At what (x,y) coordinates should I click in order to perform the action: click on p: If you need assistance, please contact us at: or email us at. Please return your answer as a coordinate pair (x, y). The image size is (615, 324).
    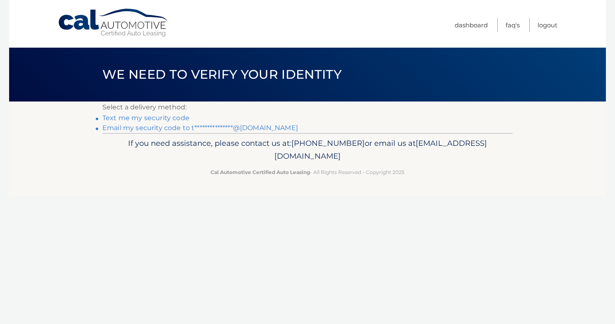
    Looking at the image, I should click on (307, 150).